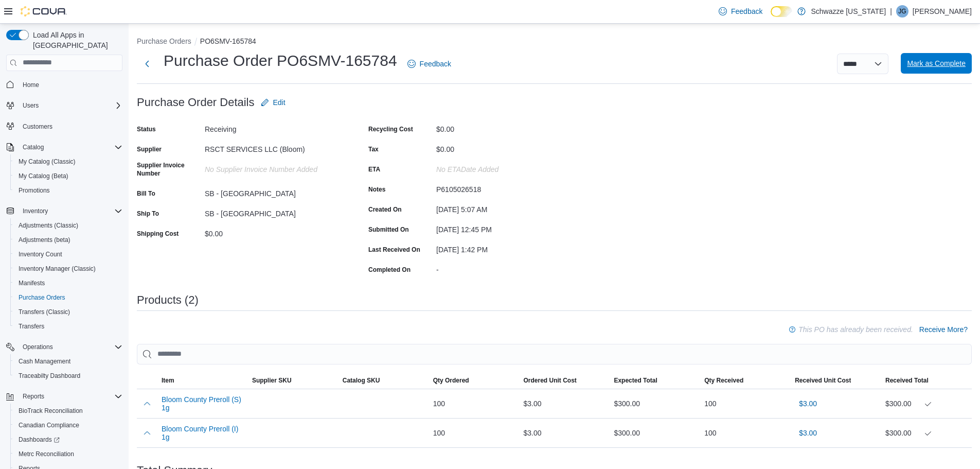  I want to click on span: BioTrack Reconciliation, so click(51, 411).